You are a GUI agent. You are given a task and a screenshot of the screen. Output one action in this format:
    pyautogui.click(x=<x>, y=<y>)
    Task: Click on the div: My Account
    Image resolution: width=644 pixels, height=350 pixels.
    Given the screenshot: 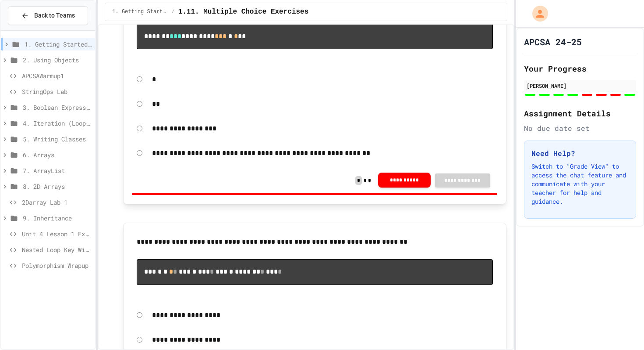 What is the action you would take?
    pyautogui.click(x=537, y=14)
    